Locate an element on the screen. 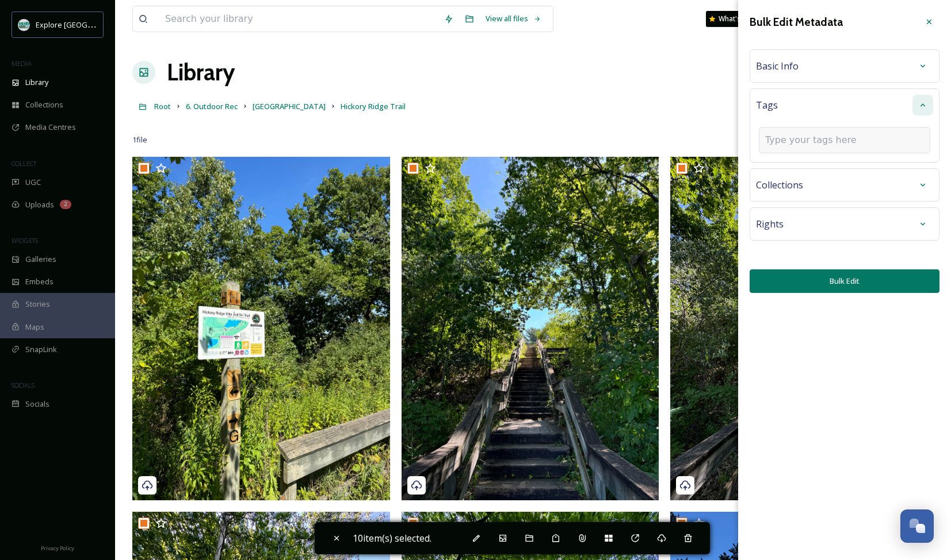 The image size is (951, 560). a: Root is located at coordinates (162, 106).